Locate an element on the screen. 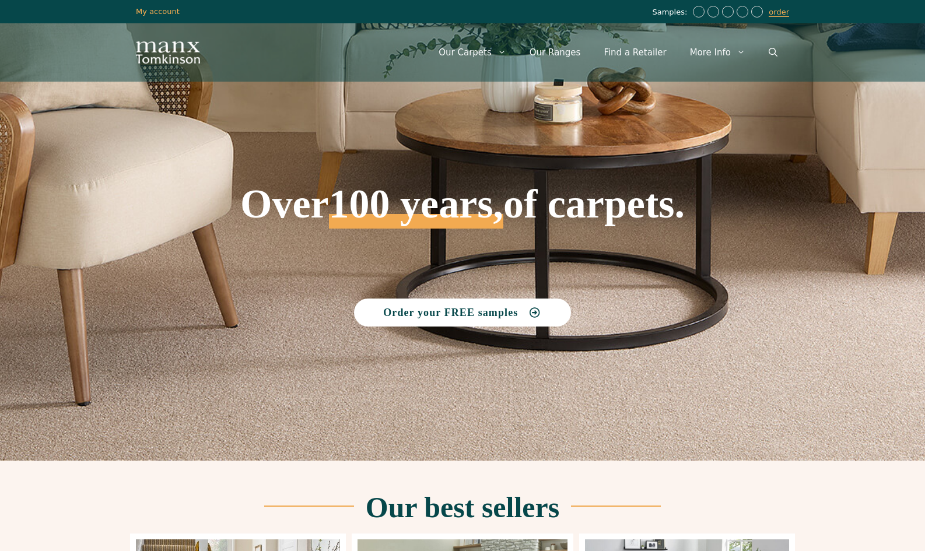 The height and width of the screenshot is (551, 925). a: My account is located at coordinates (157, 11).